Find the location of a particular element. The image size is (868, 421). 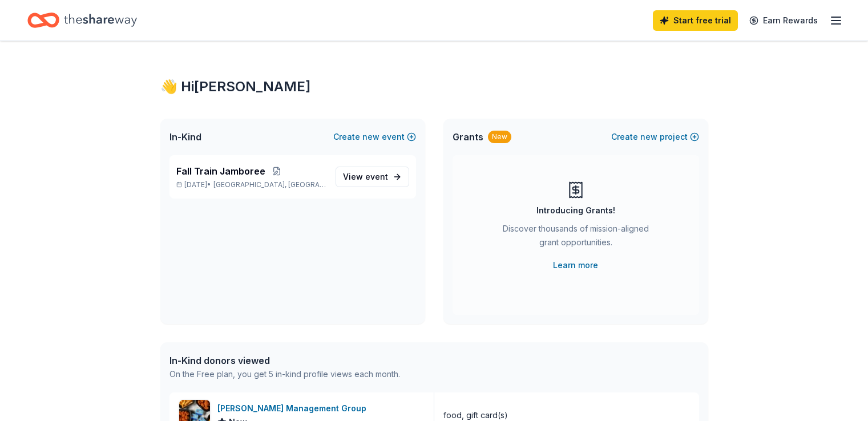

div: Introducing Grants! is located at coordinates (576, 211).